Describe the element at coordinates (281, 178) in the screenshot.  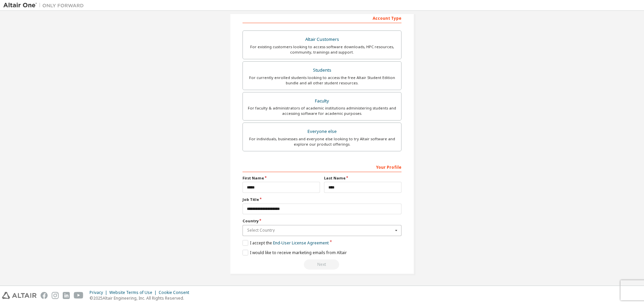
I see `label: First Name` at that location.